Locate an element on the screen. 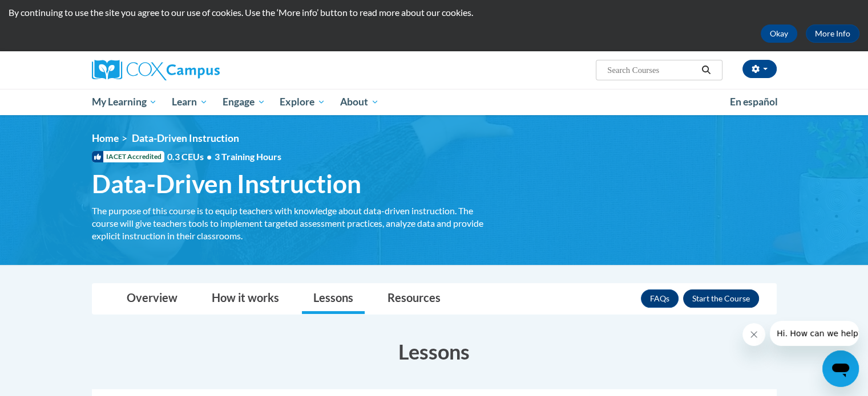 Image resolution: width=868 pixels, height=396 pixels. a: Home is located at coordinates (105, 138).